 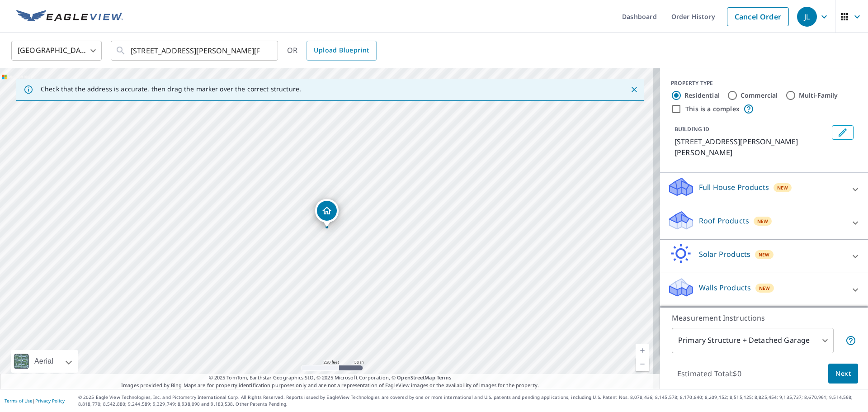 I want to click on p: Check that the address is accurate, then drag the marker over the correct structure., so click(x=171, y=89).